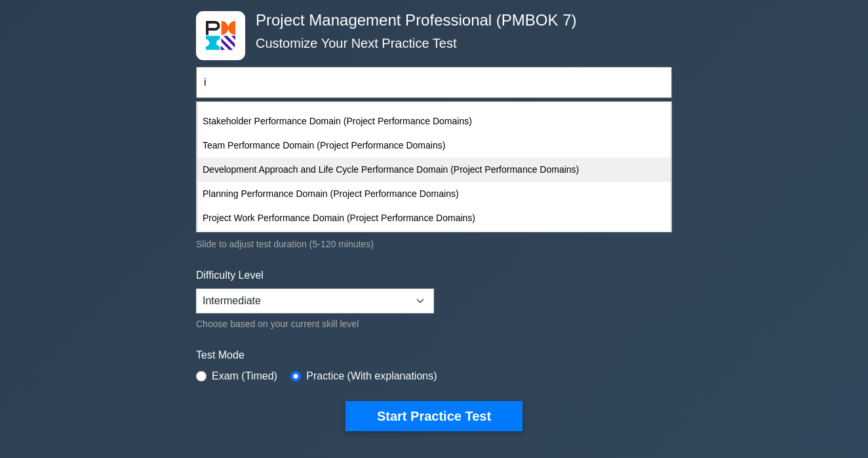 The width and height of the screenshot is (868, 458). Describe the element at coordinates (434, 218) in the screenshot. I see `div: Project Work Performance Domain (Project Performance Domains)` at that location.